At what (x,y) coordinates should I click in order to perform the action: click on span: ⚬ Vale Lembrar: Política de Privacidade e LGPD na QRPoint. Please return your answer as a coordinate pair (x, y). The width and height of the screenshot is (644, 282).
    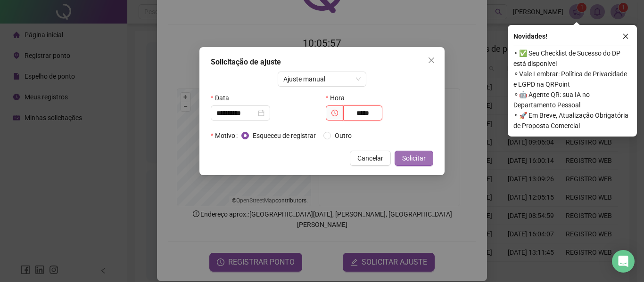
    Looking at the image, I should click on (572, 79).